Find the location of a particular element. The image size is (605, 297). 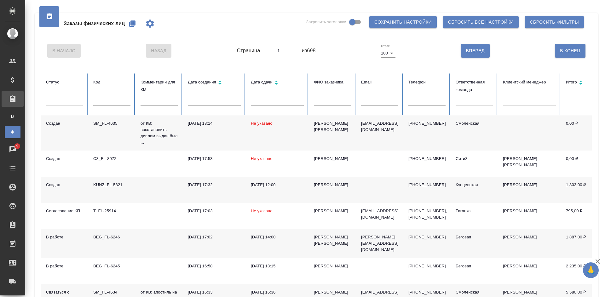

button: Сбросить все настройки is located at coordinates (481, 22).